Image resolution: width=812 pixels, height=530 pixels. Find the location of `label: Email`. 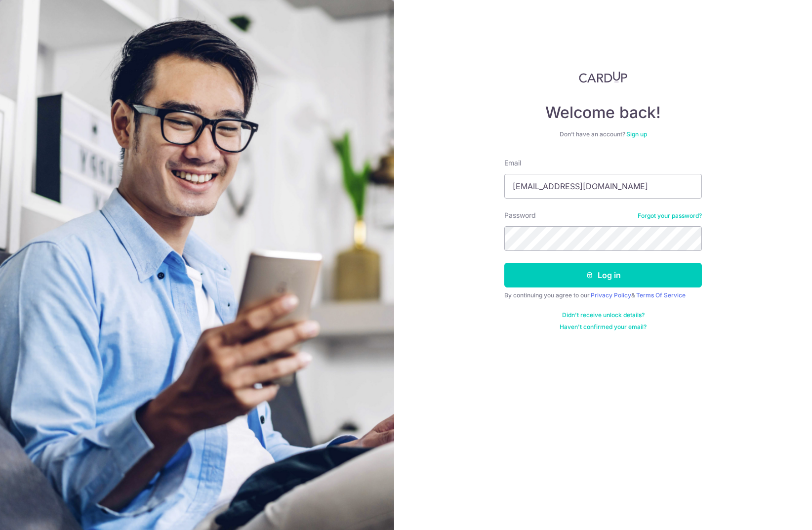

label: Email is located at coordinates (513, 163).